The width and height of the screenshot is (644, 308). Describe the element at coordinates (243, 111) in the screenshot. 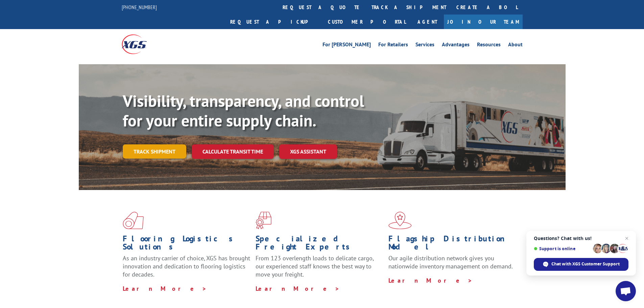

I see `b: Visibility, transparency, and control for your entire supply chain.` at that location.